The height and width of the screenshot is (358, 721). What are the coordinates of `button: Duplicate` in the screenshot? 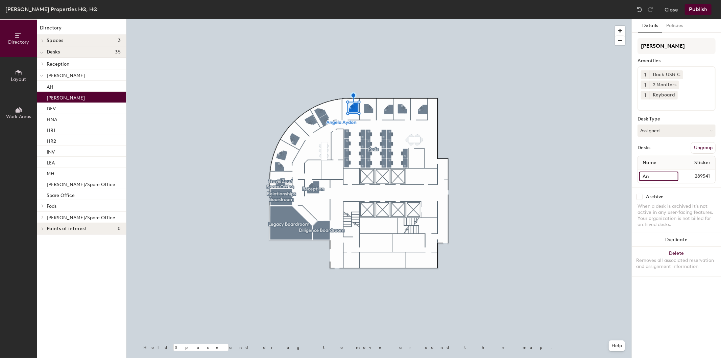 It's located at (676, 240).